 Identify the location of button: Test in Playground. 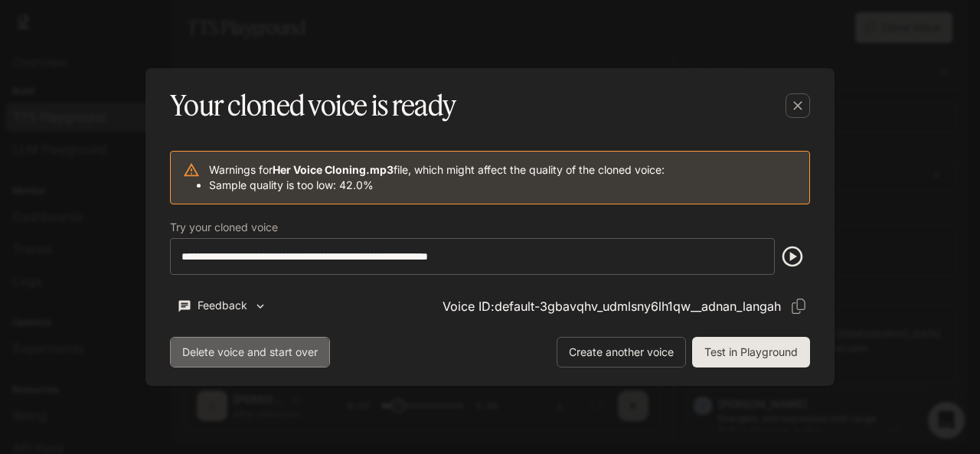
(751, 352).